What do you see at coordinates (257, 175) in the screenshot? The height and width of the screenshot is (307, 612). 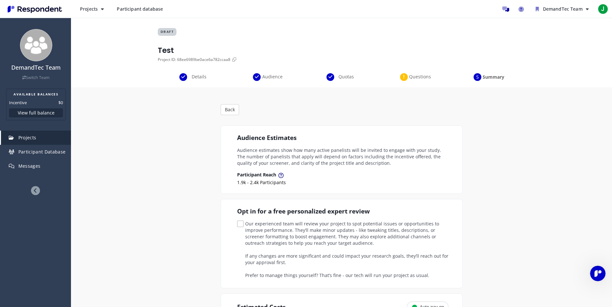 I see `h3: Participant Reach` at bounding box center [257, 175].